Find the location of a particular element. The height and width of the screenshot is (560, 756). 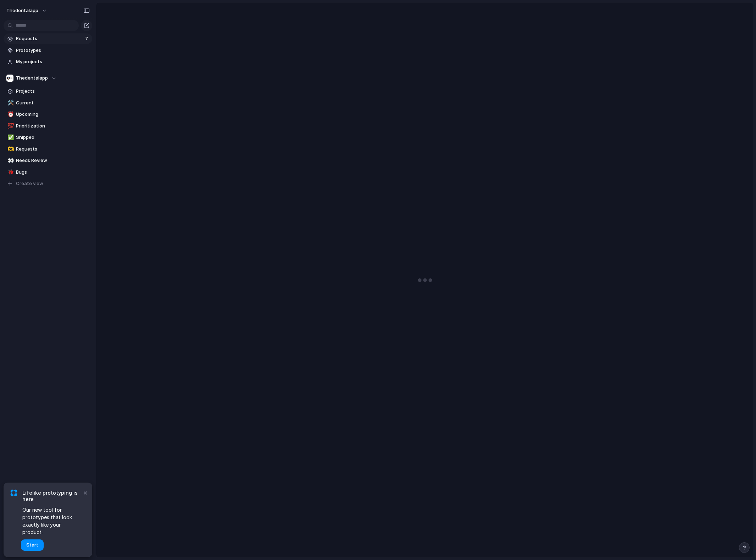

button: Create view is located at coordinates (48, 183).